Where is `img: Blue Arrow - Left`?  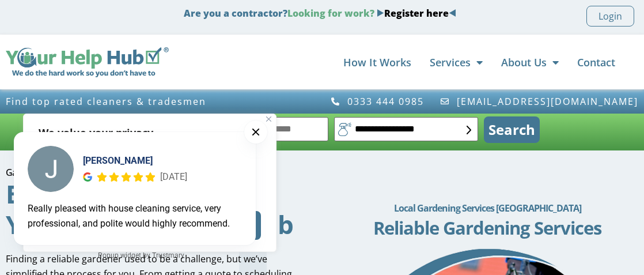
img: Blue Arrow - Left is located at coordinates (452, 13).